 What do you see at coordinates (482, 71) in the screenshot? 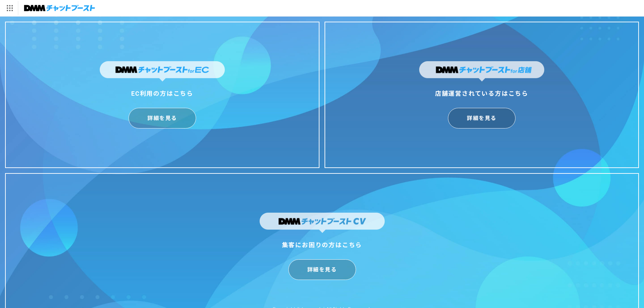
I see `img: DMMチャットブーストfor店舗` at bounding box center [482, 71].